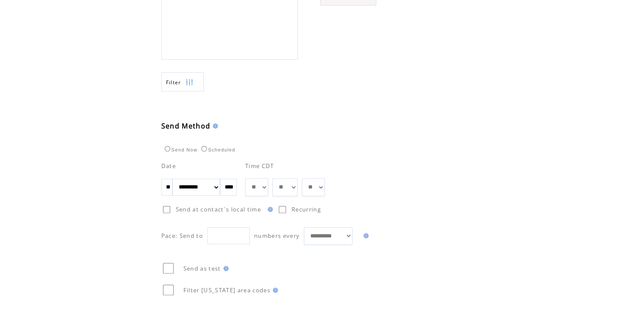 The height and width of the screenshot is (314, 644). What do you see at coordinates (182, 236) in the screenshot?
I see `span: Pace: Send to` at bounding box center [182, 236].